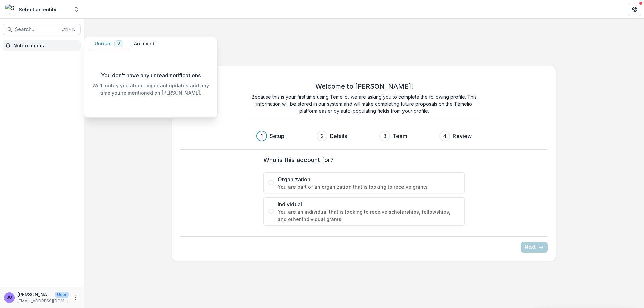  Describe the element at coordinates (9, 298) in the screenshot. I see `div: Jess Urquhart` at that location.